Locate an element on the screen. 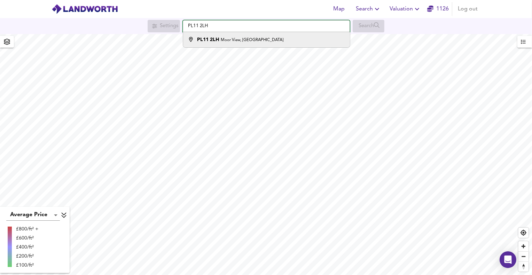 This screenshot has width=532, height=275. button: 1126 is located at coordinates (438, 9).